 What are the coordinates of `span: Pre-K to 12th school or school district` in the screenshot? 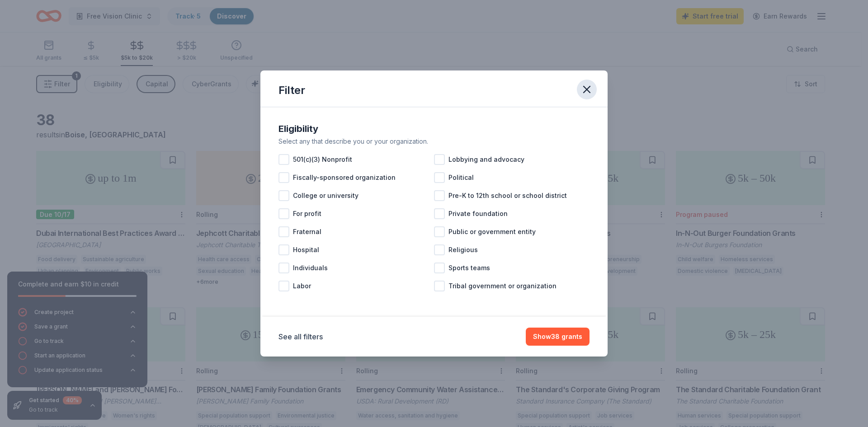 It's located at (507, 195).